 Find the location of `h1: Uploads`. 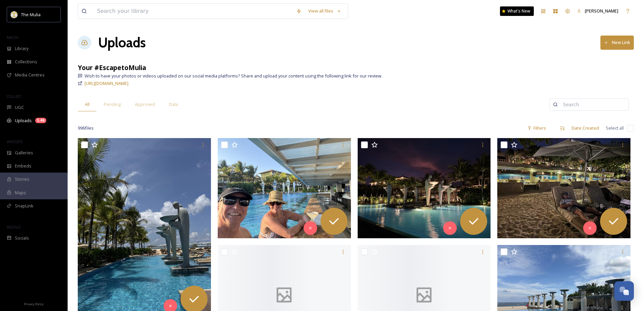

h1: Uploads is located at coordinates (122, 43).